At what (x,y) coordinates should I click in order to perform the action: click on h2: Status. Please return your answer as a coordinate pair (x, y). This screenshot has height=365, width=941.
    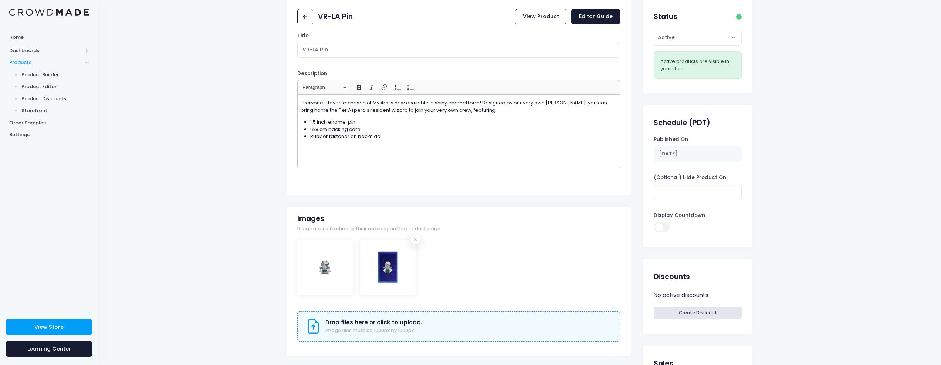
    Looking at the image, I should click on (666, 16).